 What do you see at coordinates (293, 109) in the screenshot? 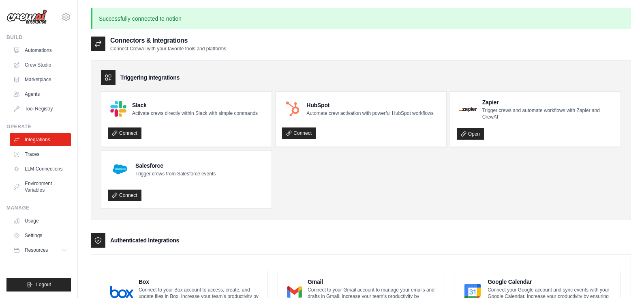
I see `img: HubSpot Logo` at bounding box center [293, 109].